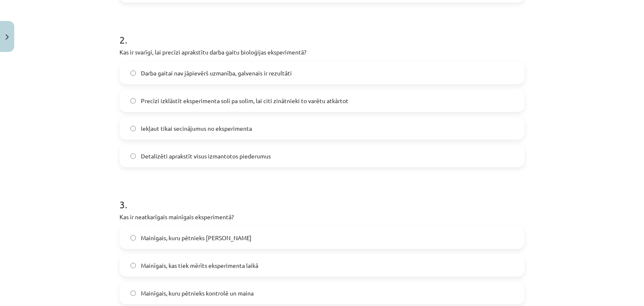 The image size is (644, 306). Describe the element at coordinates (197, 293) in the screenshot. I see `span: Mainīgais, kuru pētnieks kontrolē un maina` at that location.